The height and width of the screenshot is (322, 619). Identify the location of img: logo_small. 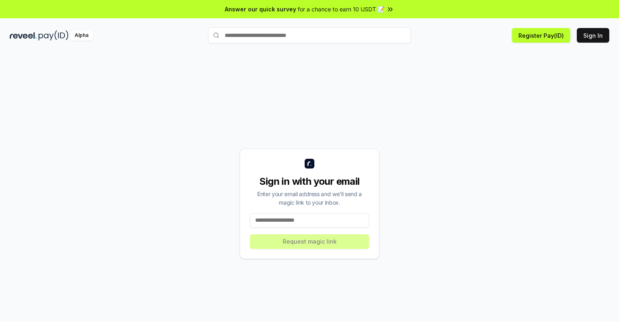
(310, 164).